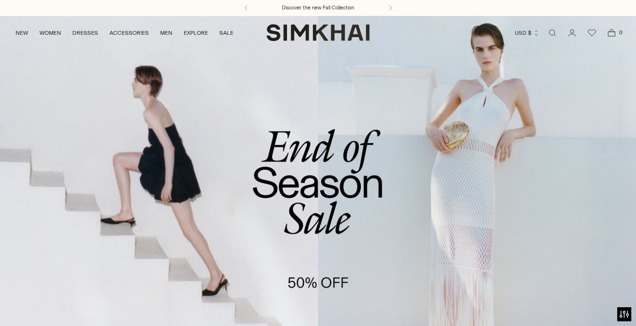  I want to click on a: Open search modal, so click(552, 33).